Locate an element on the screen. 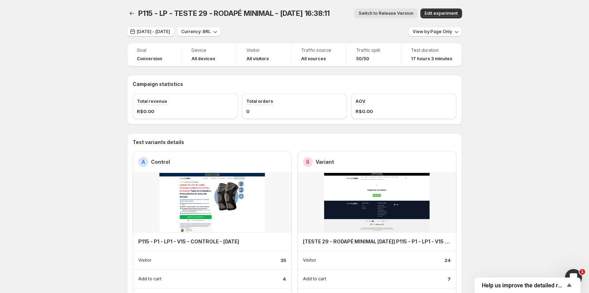 The width and height of the screenshot is (589, 293). h4: All sources is located at coordinates (314, 59).